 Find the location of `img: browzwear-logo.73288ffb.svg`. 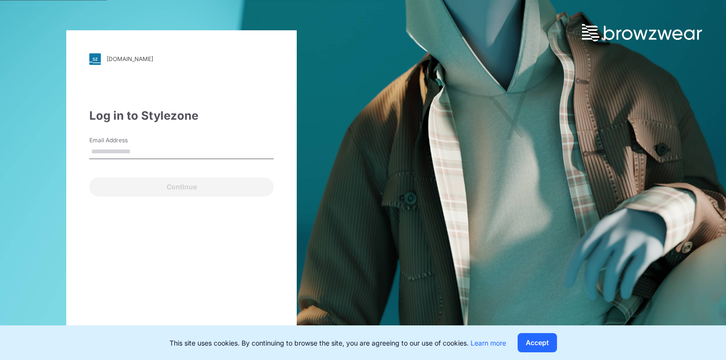

img: browzwear-logo.73288ffb.svg is located at coordinates (642, 33).